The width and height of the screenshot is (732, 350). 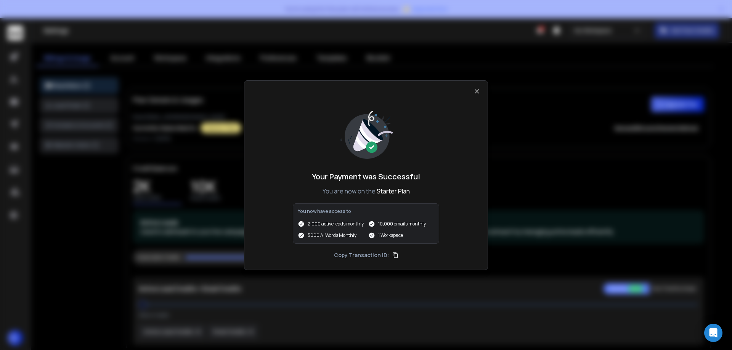 What do you see at coordinates (393, 191) in the screenshot?
I see `span: Starter Plan` at bounding box center [393, 191].